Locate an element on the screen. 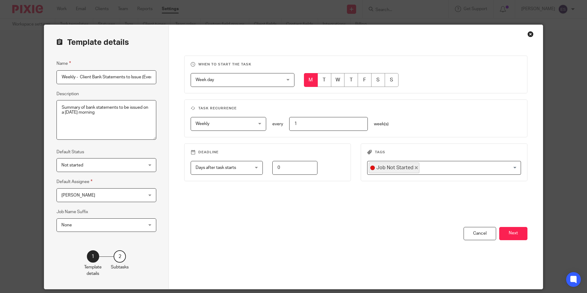  label: Name is located at coordinates (64, 63).